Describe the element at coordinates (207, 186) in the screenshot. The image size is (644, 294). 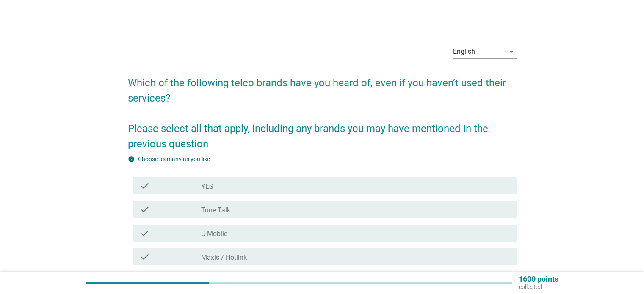
I see `label: YES` at that location.